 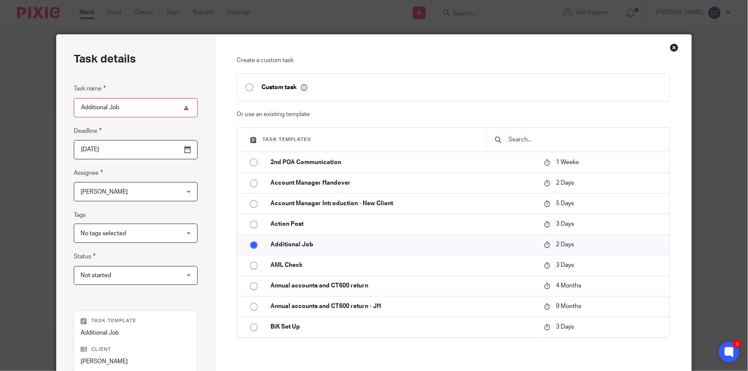 I want to click on p: Action Post, so click(x=403, y=224).